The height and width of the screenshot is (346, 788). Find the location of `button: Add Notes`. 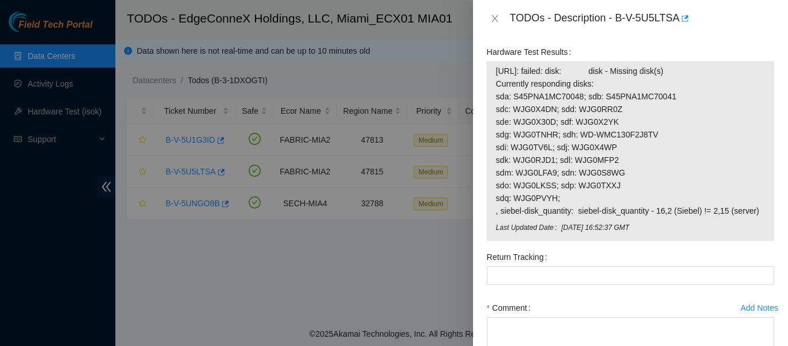

button: Add Notes is located at coordinates (759, 307).